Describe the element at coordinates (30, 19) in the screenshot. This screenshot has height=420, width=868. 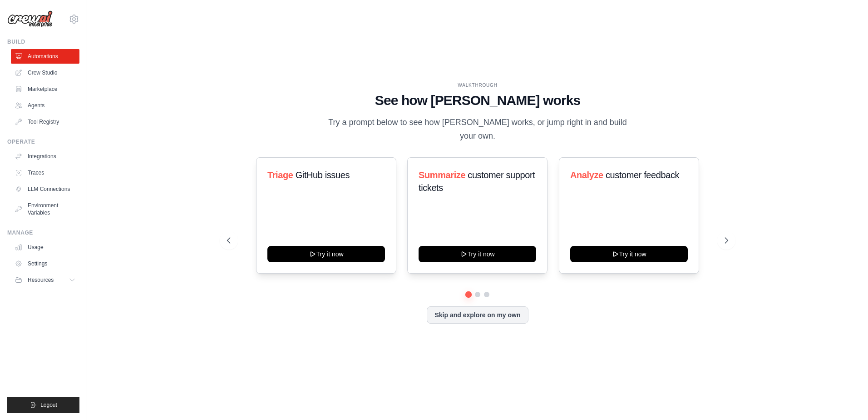
I see `img: Logo` at that location.